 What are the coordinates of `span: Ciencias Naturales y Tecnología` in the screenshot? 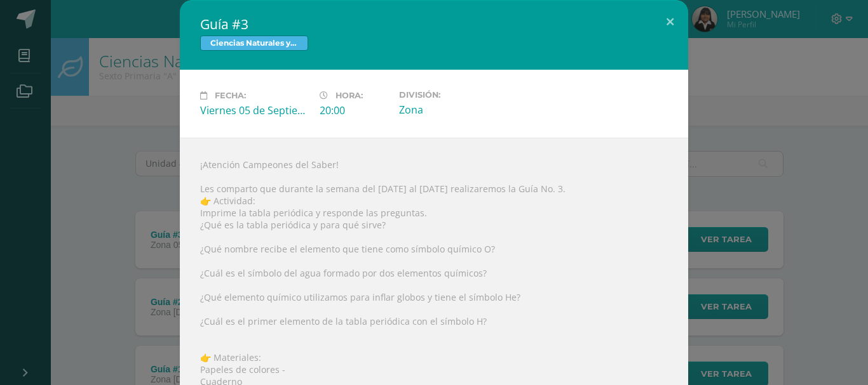 It's located at (254, 43).